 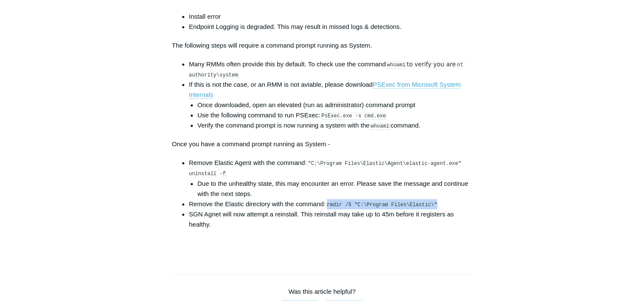 I want to click on li: Install error, so click(x=331, y=17).